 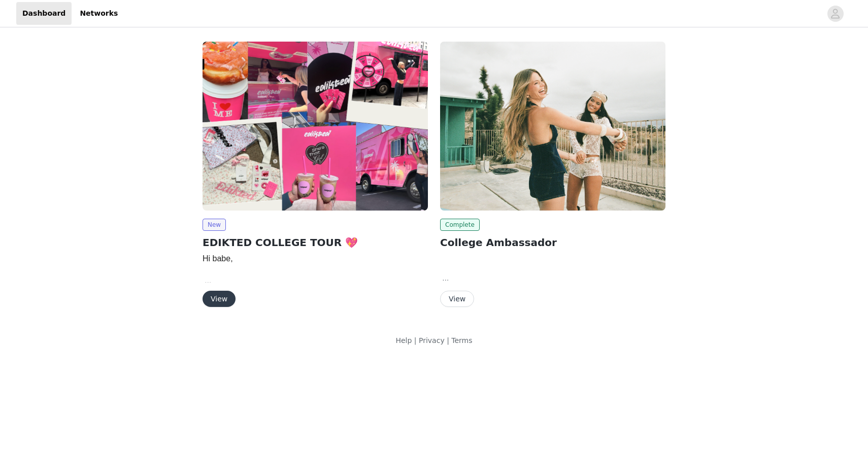 What do you see at coordinates (835, 14) in the screenshot?
I see `div: avatar` at bounding box center [835, 14].